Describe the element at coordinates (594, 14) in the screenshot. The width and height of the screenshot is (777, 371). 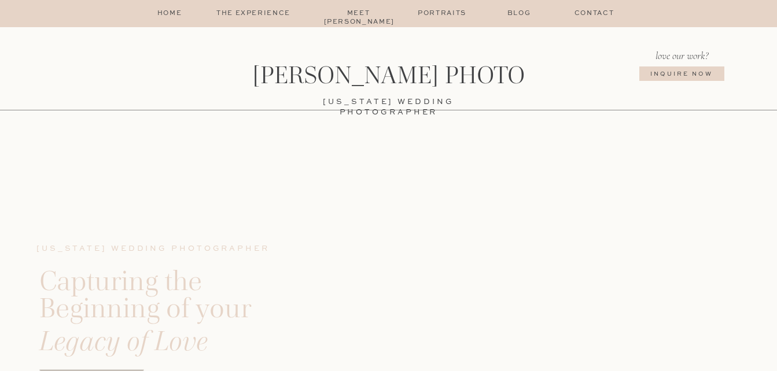
I see `a: Contact` at that location.